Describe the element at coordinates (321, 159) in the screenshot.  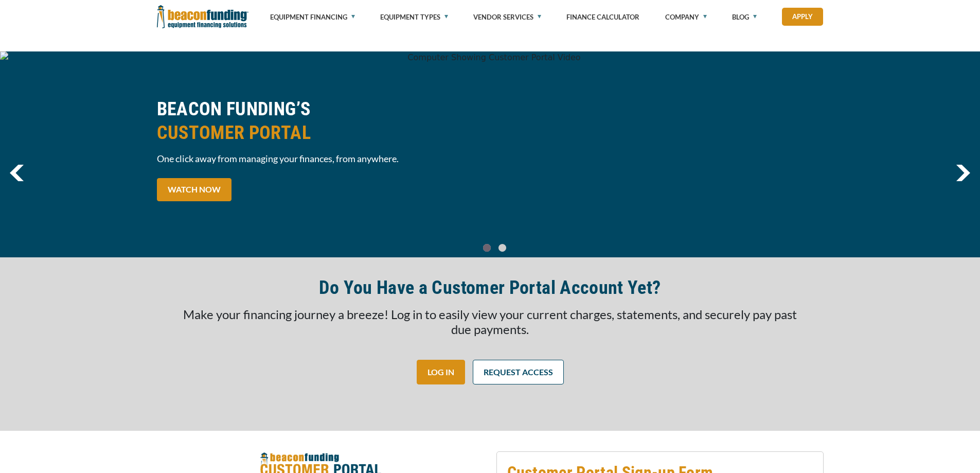
I see `span: One click away from managing your finances, from anywhere.` at that location.